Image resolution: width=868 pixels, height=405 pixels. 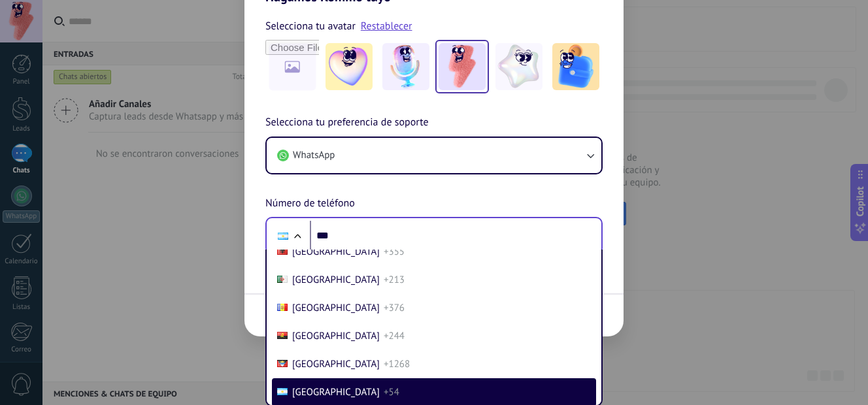 I want to click on span: +244, so click(x=394, y=336).